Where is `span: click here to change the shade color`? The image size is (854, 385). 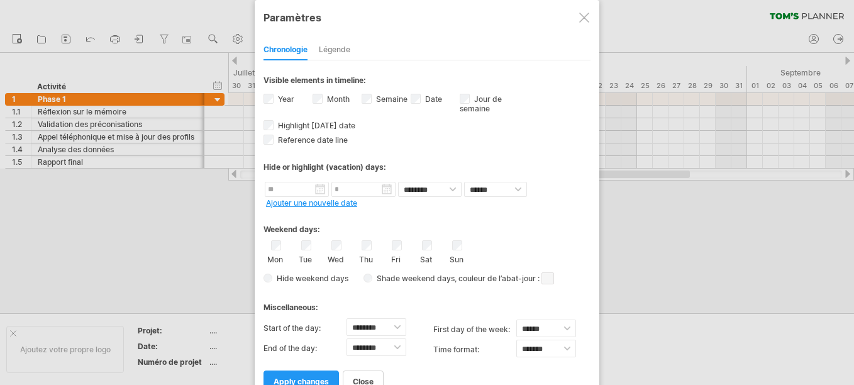 span: click here to change the shade color is located at coordinates (547, 278).